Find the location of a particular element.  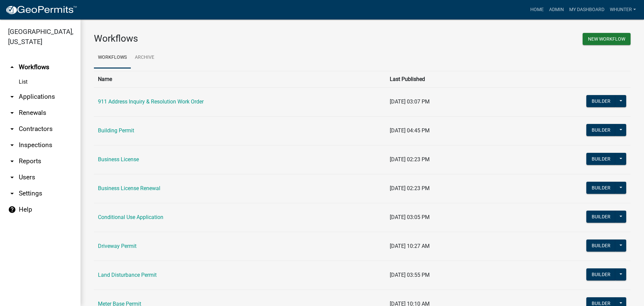

button: New Workflow is located at coordinates (607, 39).